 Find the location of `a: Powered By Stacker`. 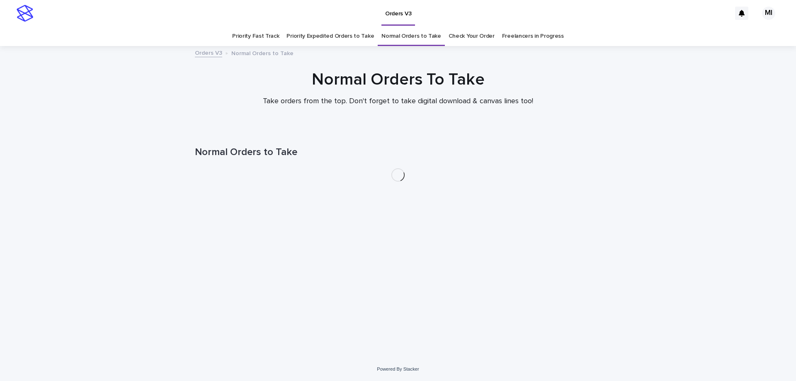

a: Powered By Stacker is located at coordinates (397, 369).